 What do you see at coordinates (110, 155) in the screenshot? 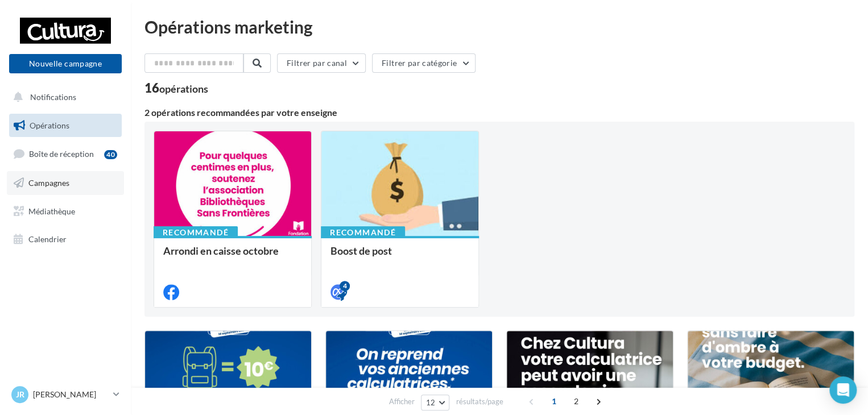
I see `div: 40` at bounding box center [110, 155].